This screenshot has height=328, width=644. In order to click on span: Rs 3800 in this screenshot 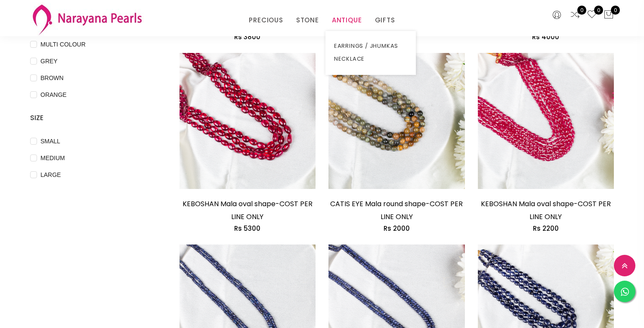, I will do `click(247, 37)`.